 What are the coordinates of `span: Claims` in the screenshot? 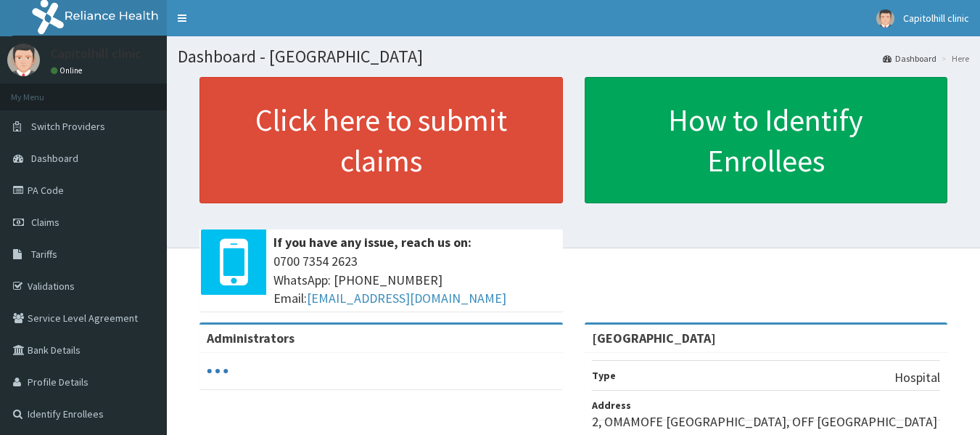 It's located at (45, 222).